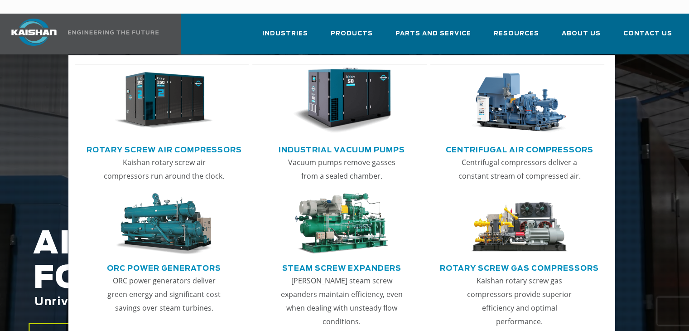  Describe the element at coordinates (352, 37) in the screenshot. I see `a: Products` at that location.